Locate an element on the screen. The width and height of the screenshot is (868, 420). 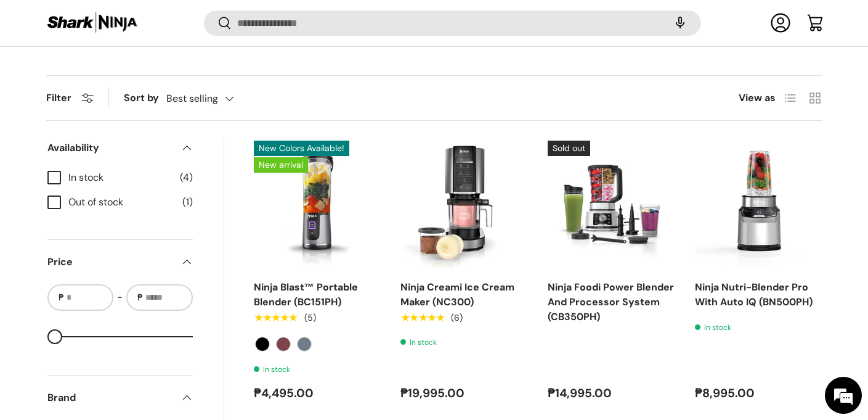
label: Sort by is located at coordinates (145, 98).